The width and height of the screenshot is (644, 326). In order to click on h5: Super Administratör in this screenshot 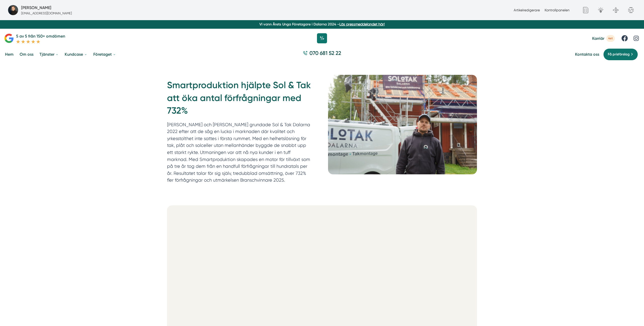, I will do `click(36, 8)`.